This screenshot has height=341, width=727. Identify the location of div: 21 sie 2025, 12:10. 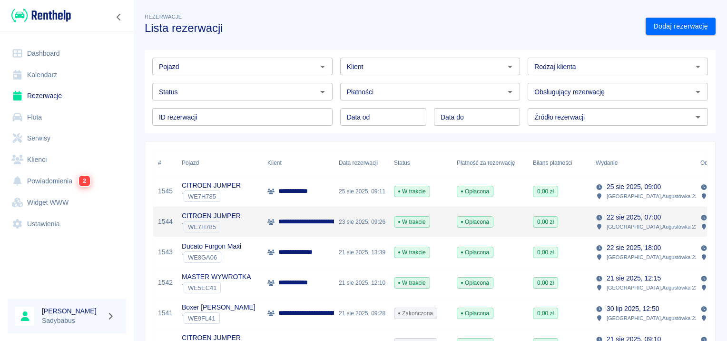
(362, 283).